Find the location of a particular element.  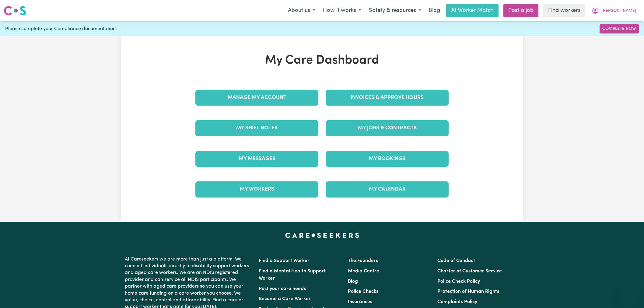

a: Find a Mental Health Support Worker is located at coordinates (292, 275).